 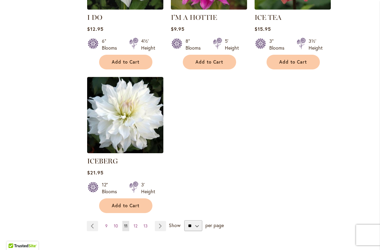 I want to click on div: 12" Blooms, so click(x=111, y=188).